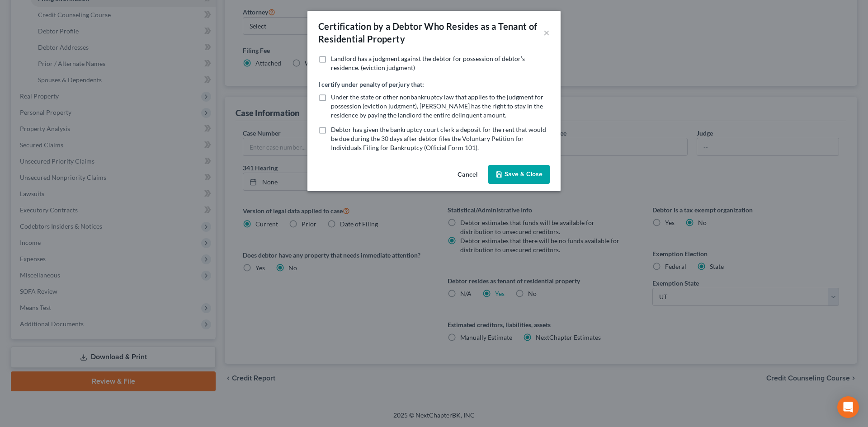  Describe the element at coordinates (372, 84) in the screenshot. I see `label: I certify under penalty of perjury that:` at that location.